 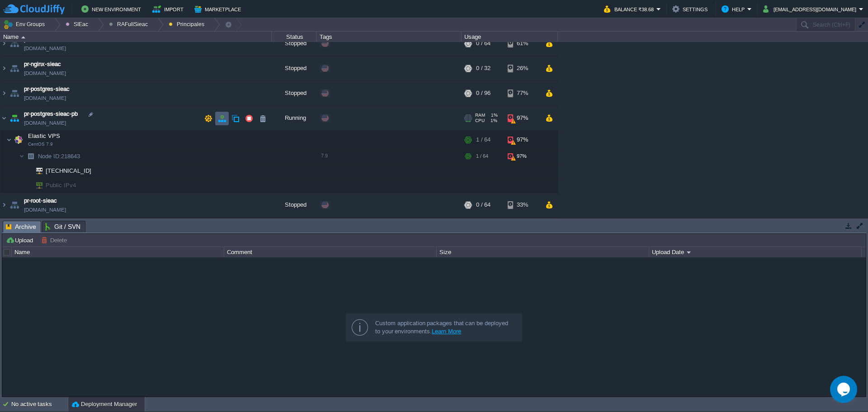 What do you see at coordinates (169, 9) in the screenshot?
I see `button: Import` at bounding box center [169, 9].